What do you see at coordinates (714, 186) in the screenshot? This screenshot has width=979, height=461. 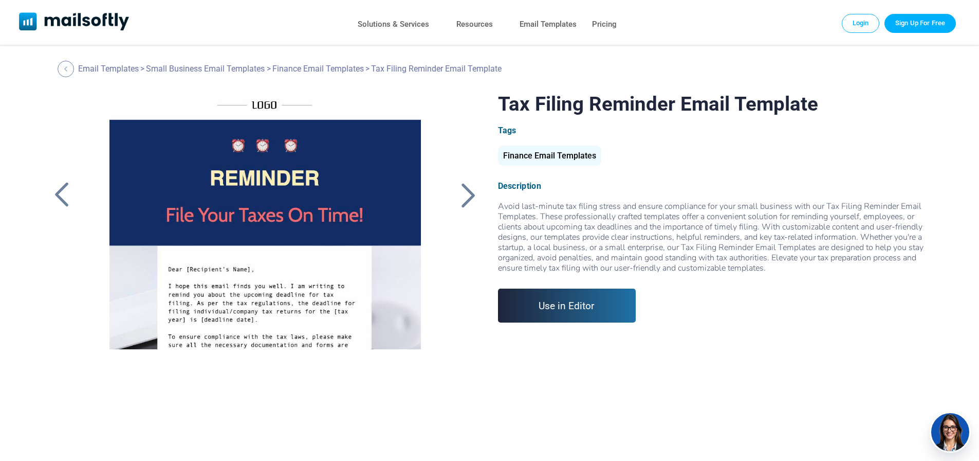 I see `div: Description` at bounding box center [714, 186].